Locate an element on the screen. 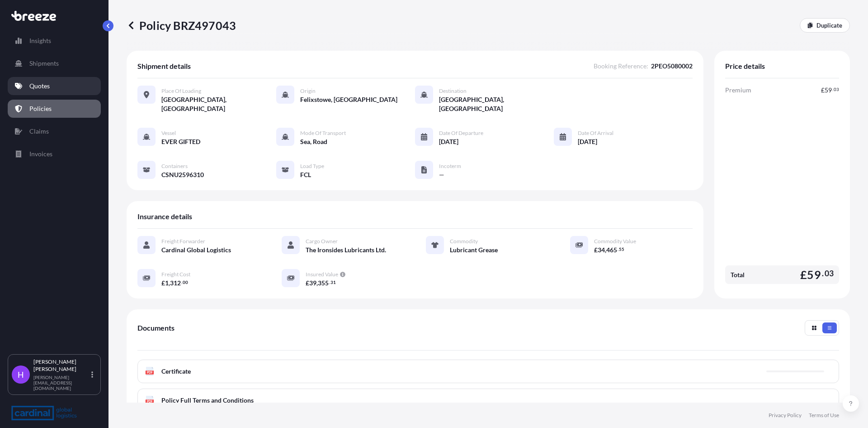 Image resolution: width=868 pixels, height=428 pixels. span: 465 is located at coordinates (611, 250).